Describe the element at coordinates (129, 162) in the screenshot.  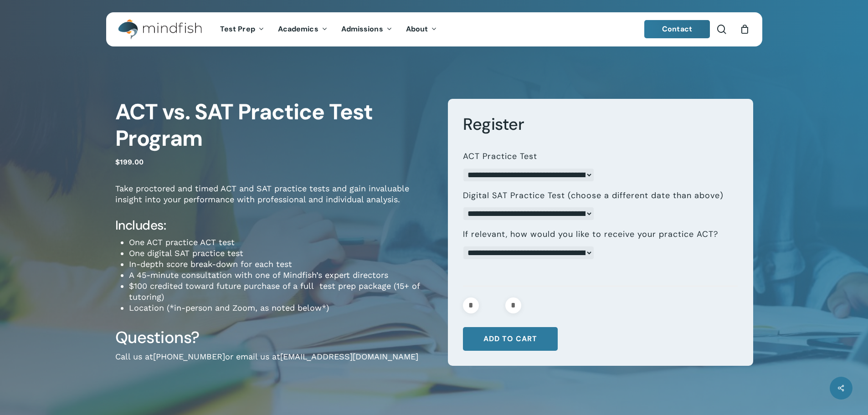
I see `bdi: 199.00` at that location.